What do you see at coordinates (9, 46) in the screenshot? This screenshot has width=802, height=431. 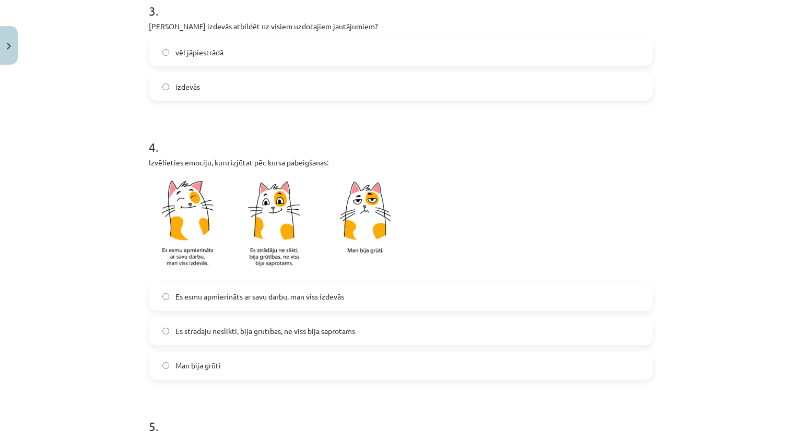 I see `img: icon-close-lesson-0947bae3869378f0d4975bcd49f059093ad1ed9edebbc8119c70593378902aed.svg` at bounding box center [9, 46].